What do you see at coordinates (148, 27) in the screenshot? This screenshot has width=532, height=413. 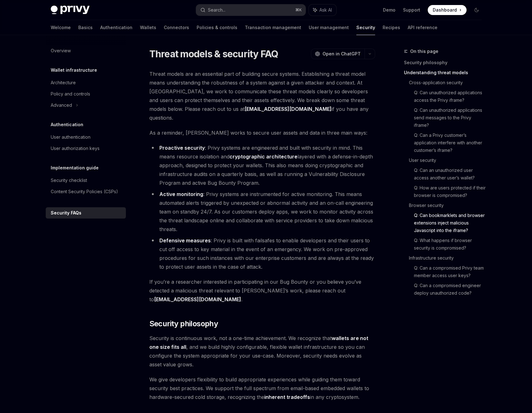 I see `a: Wallets` at bounding box center [148, 27].